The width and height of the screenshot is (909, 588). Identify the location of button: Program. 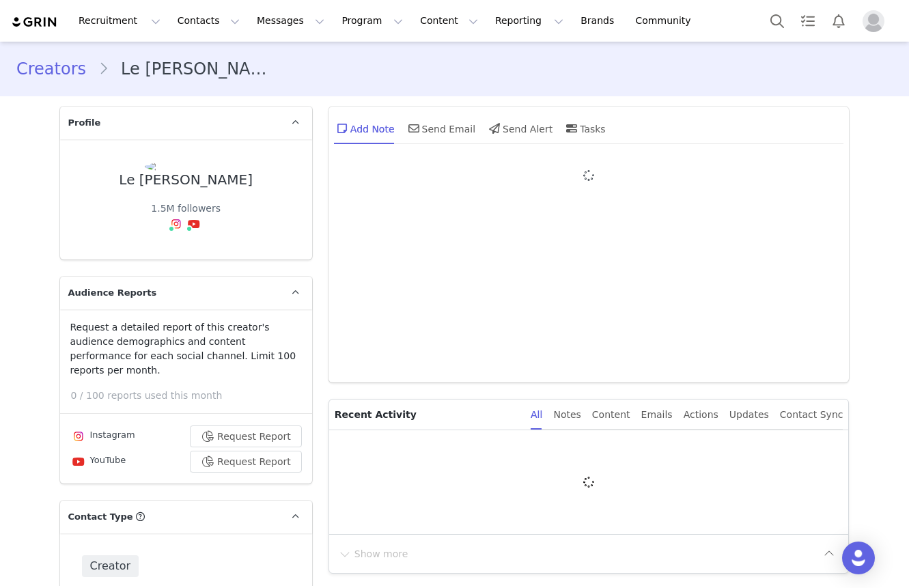
(372, 20).